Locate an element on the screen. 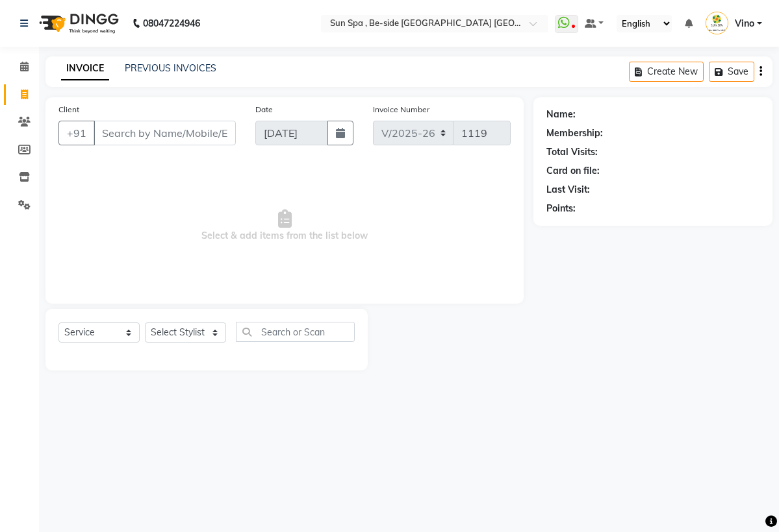  div: Card on file: is located at coordinates (573, 171).